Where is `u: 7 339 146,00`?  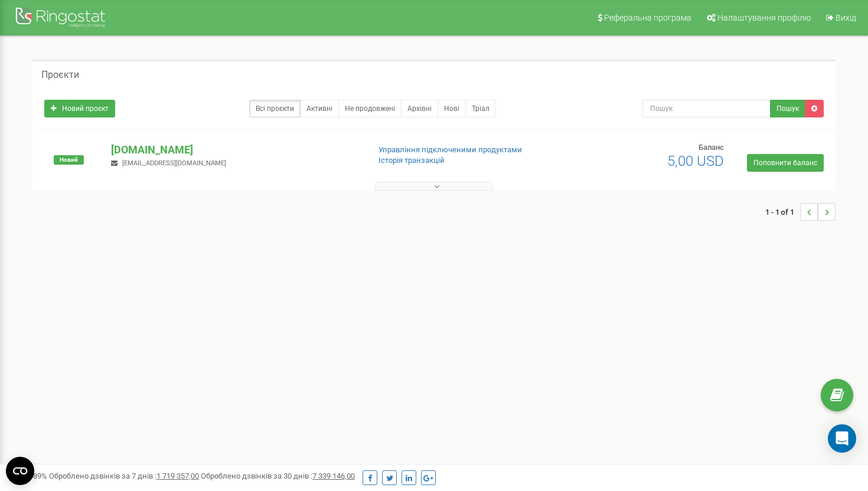 u: 7 339 146,00 is located at coordinates (334, 476).